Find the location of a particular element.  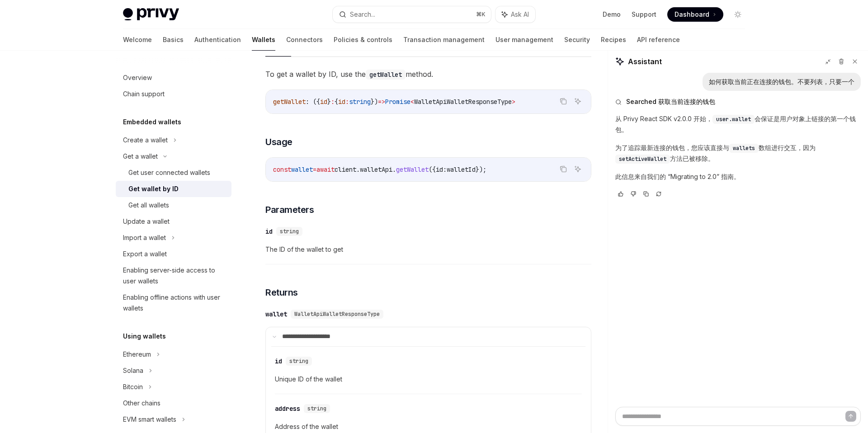

a: User management is located at coordinates (524, 40).